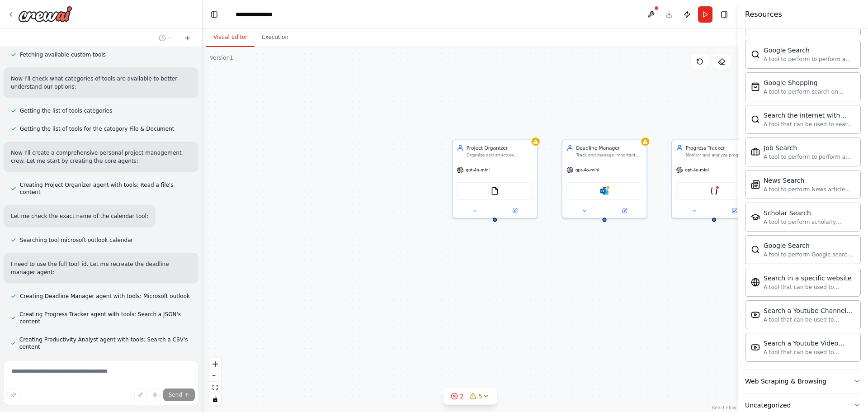 The width and height of the screenshot is (868, 412). Describe the element at coordinates (76, 240) in the screenshot. I see `span: Searching tool microsoft outlook calendar` at that location.